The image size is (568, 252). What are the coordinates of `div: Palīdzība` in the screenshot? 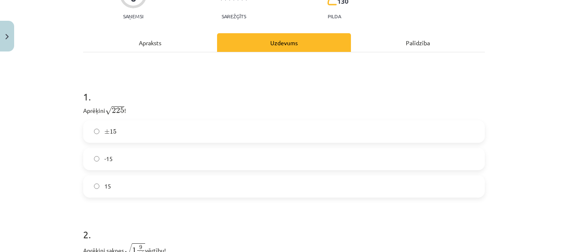 It's located at (418, 42).